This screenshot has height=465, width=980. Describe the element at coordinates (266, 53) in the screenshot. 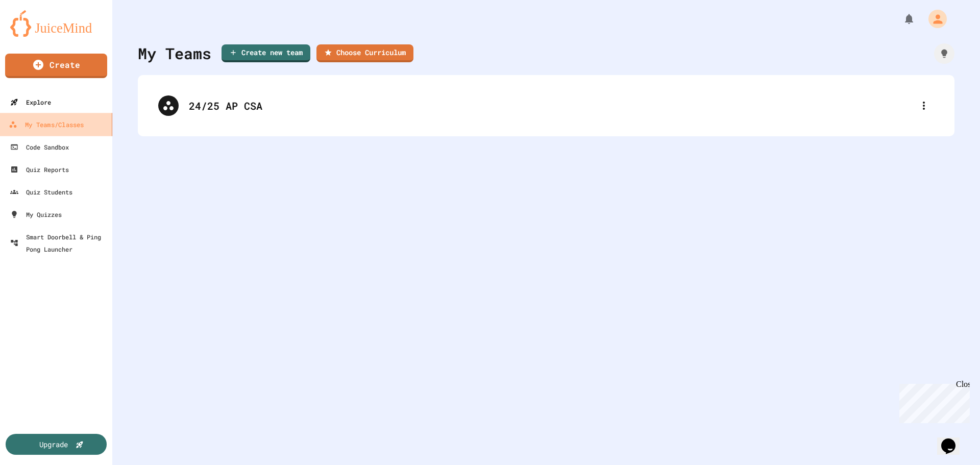

I see `a: Create new team` at that location.